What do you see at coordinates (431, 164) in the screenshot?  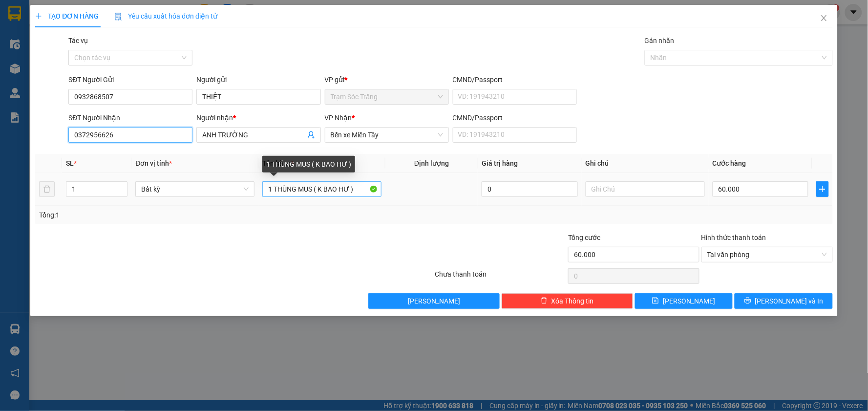 I see `span: Định lượng` at bounding box center [431, 164].